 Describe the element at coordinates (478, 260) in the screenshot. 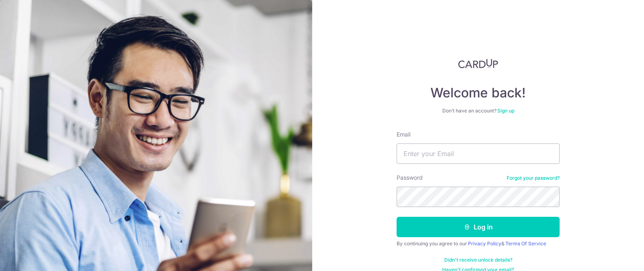

I see `a: Didn't receive unlock details?` at that location.